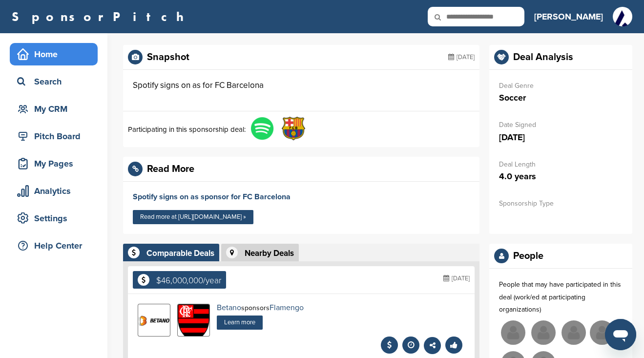  Describe the element at coordinates (56, 218) in the screenshot. I see `div: Settings` at that location.